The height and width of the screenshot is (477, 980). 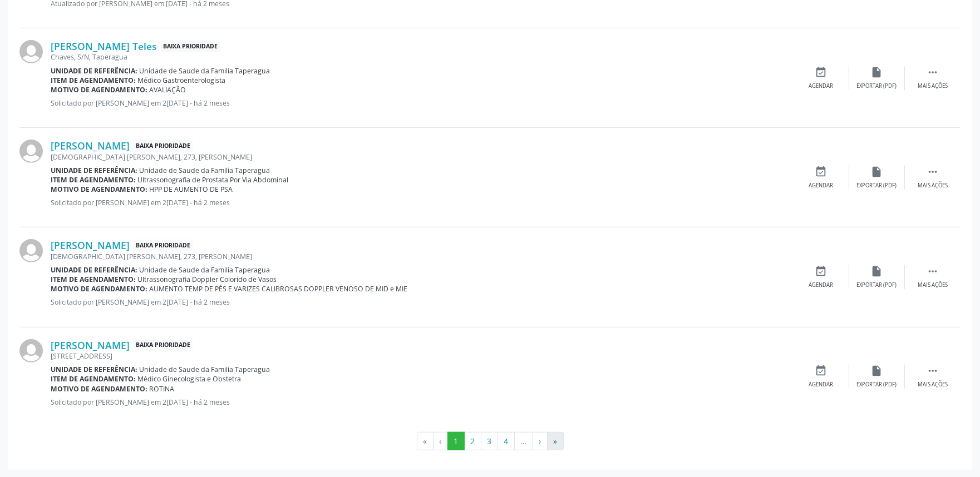 I want to click on span: HPP DE AUMENTO DE PSA, so click(x=192, y=189).